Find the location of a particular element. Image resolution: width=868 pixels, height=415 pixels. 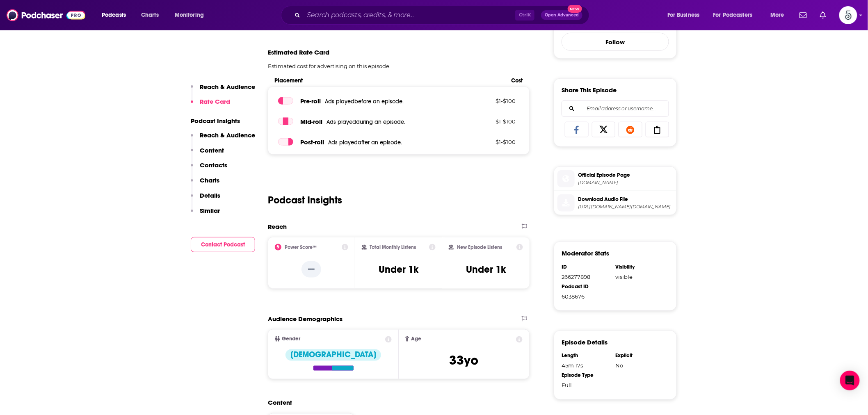

div: Length is located at coordinates (586, 356).